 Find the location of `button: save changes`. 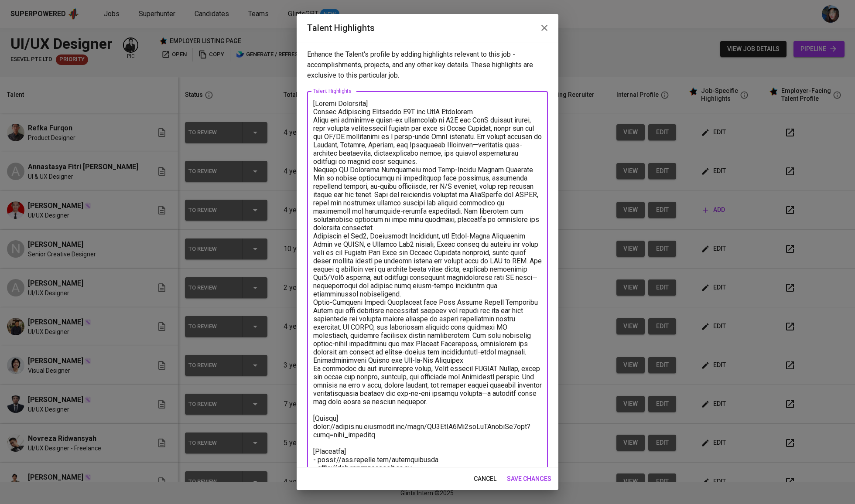

button: save changes is located at coordinates (529, 479).